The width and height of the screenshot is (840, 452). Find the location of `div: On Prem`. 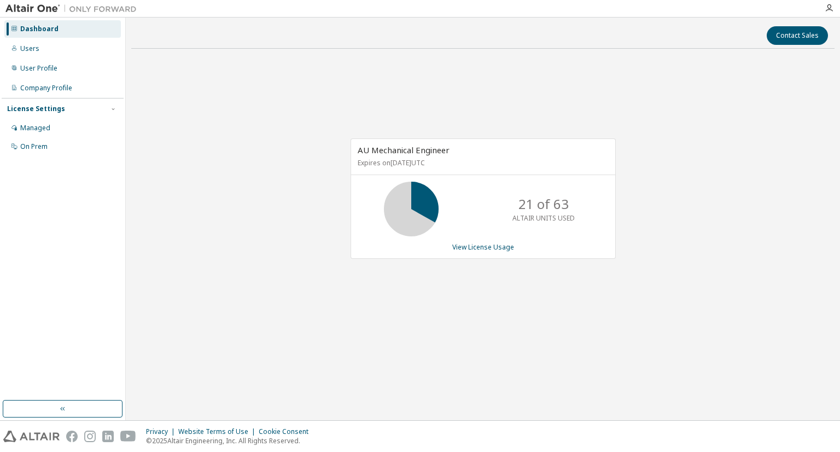

div: On Prem is located at coordinates (34, 147).